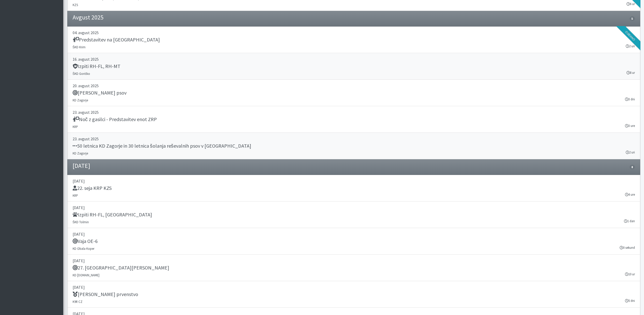  What do you see at coordinates (84, 248) in the screenshot?
I see `small: KD Obala Koper` at bounding box center [84, 248].